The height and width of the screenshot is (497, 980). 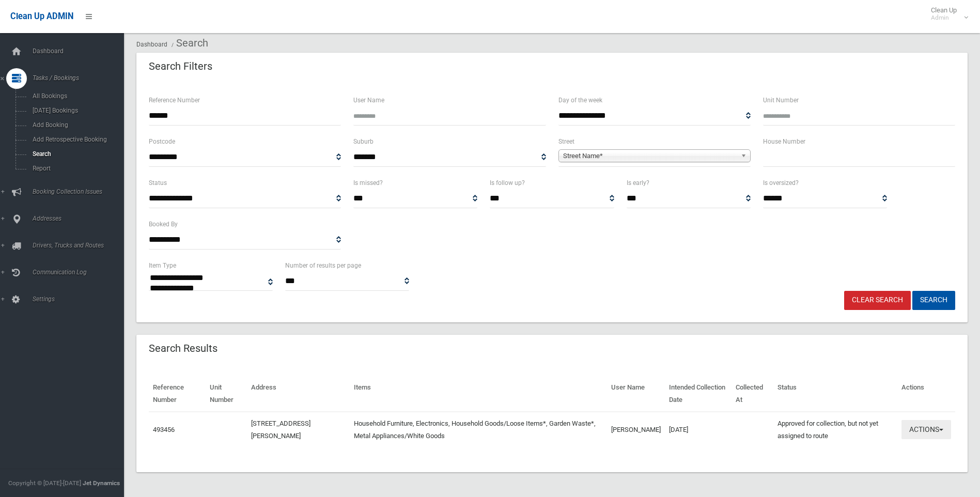 What do you see at coordinates (784, 142) in the screenshot?
I see `label: House Number` at bounding box center [784, 142].